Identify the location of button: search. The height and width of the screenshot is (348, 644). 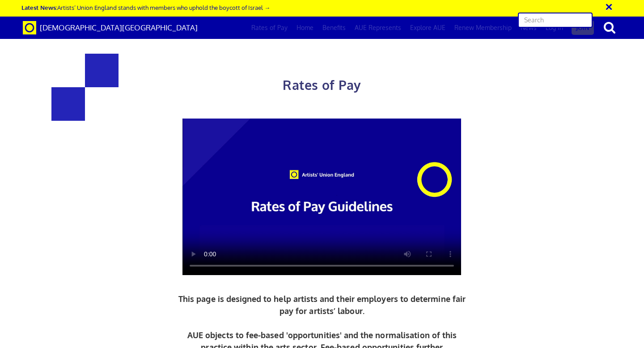
(609, 28).